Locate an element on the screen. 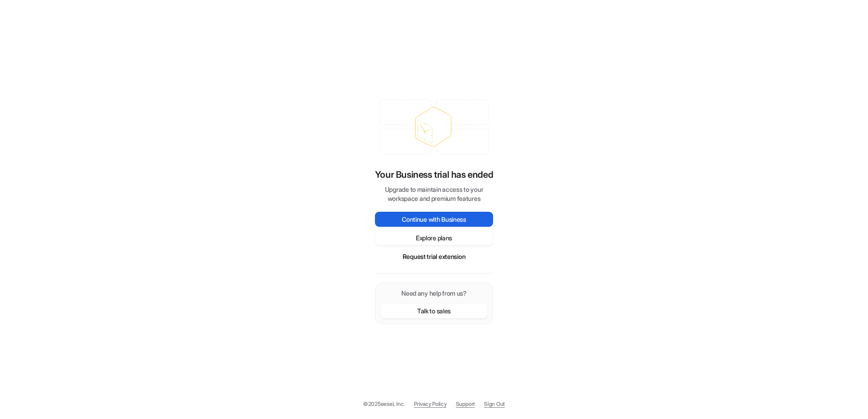 This screenshot has height=419, width=868. button: Request trial extension is located at coordinates (434, 256).